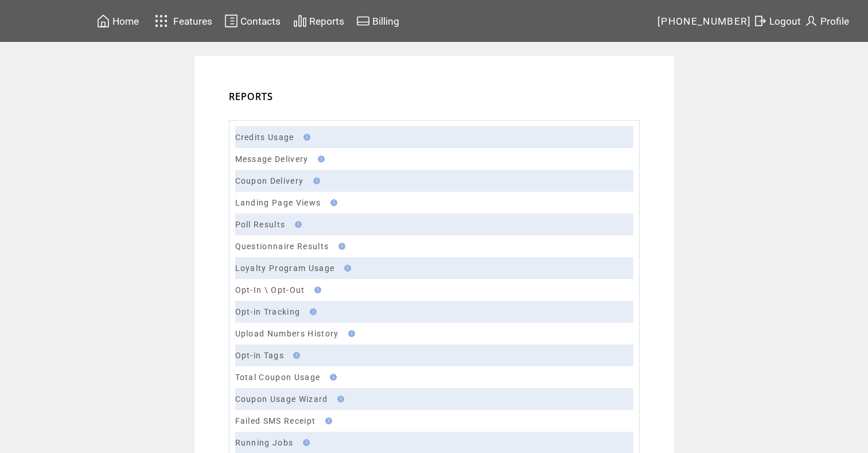 The image size is (868, 453). What do you see at coordinates (231, 21) in the screenshot?
I see `img: contacts.svg` at bounding box center [231, 21].